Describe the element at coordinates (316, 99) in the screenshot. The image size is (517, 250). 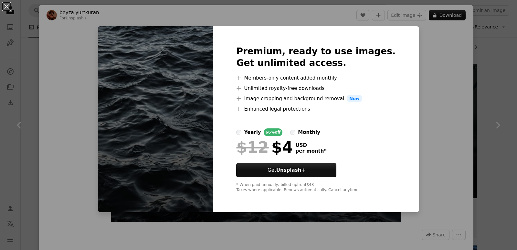
I see `li: Image cropping and background removal` at that location.